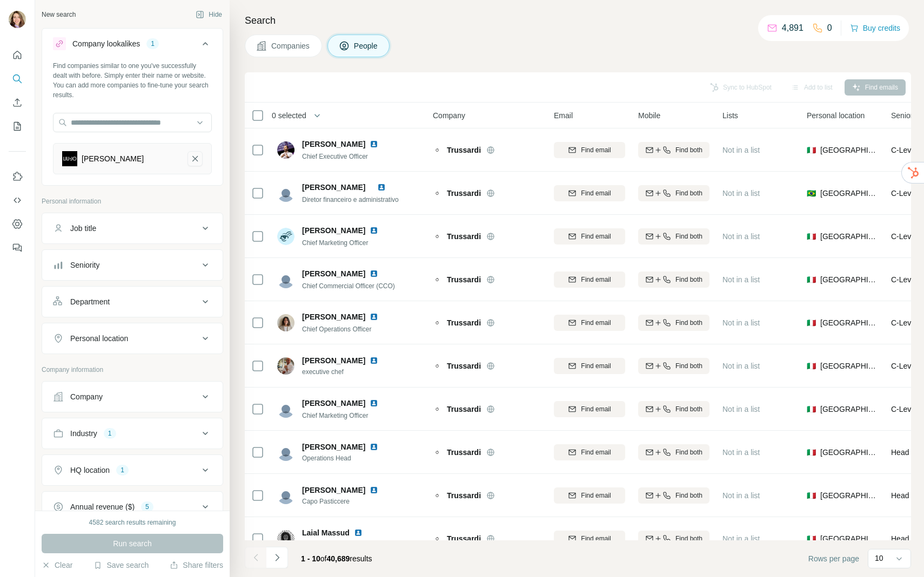 The image size is (924, 577). What do you see at coordinates (196, 158) in the screenshot?
I see `button: Liu Jo-remove-button` at bounding box center [196, 158].